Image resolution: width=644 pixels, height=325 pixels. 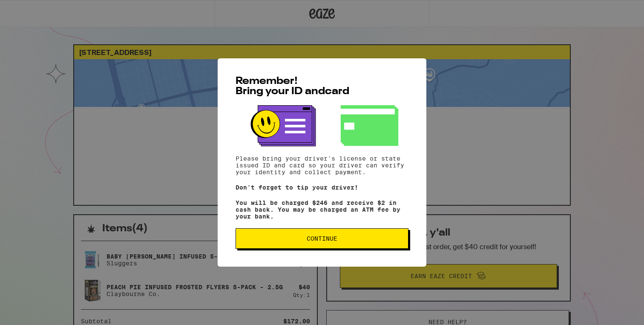 I want to click on span: Remember! Bring your ID and card, so click(x=292, y=86).